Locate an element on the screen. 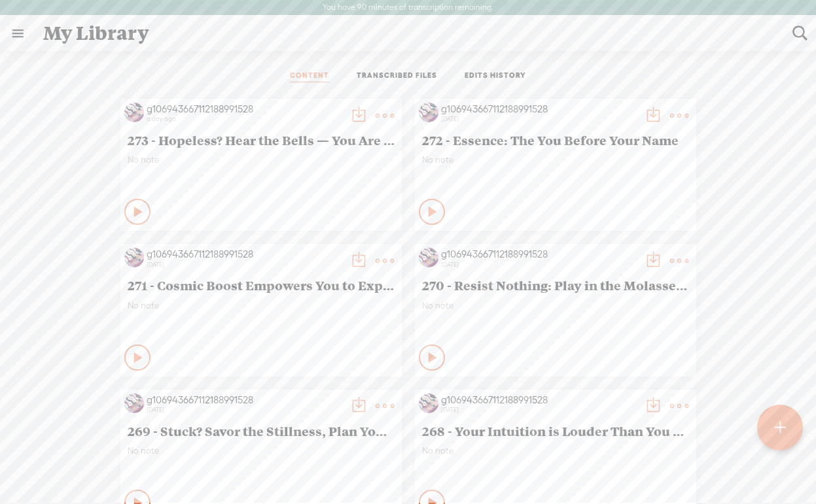 This screenshot has height=504, width=816. span: 271 - Cosmic Boost Empowers You to Express Your Desires is located at coordinates (261, 285).